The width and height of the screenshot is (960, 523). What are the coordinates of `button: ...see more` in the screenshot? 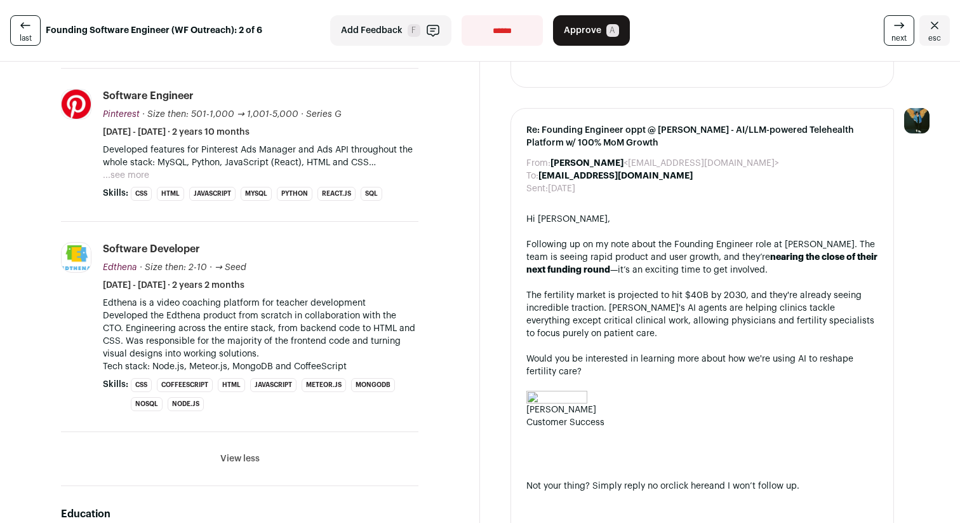 It's located at (126, 175).